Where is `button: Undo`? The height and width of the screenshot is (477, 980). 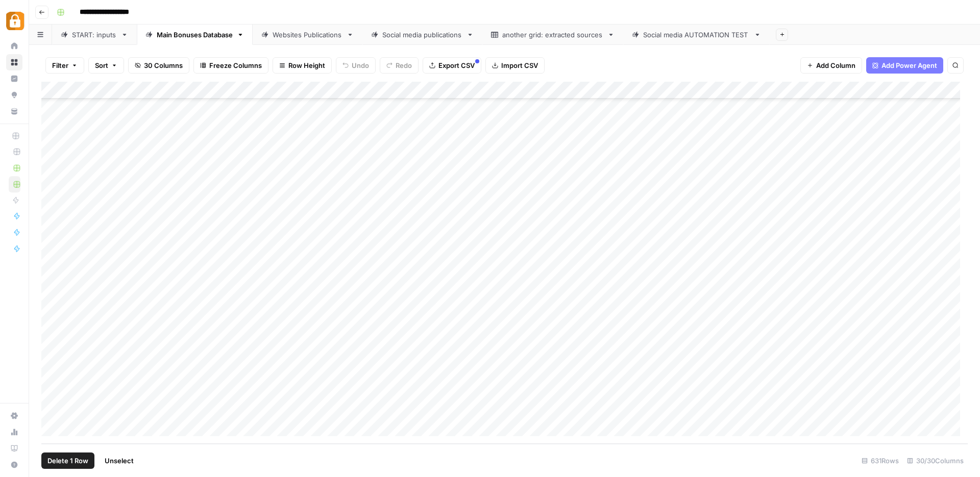 button: Undo is located at coordinates (356, 65).